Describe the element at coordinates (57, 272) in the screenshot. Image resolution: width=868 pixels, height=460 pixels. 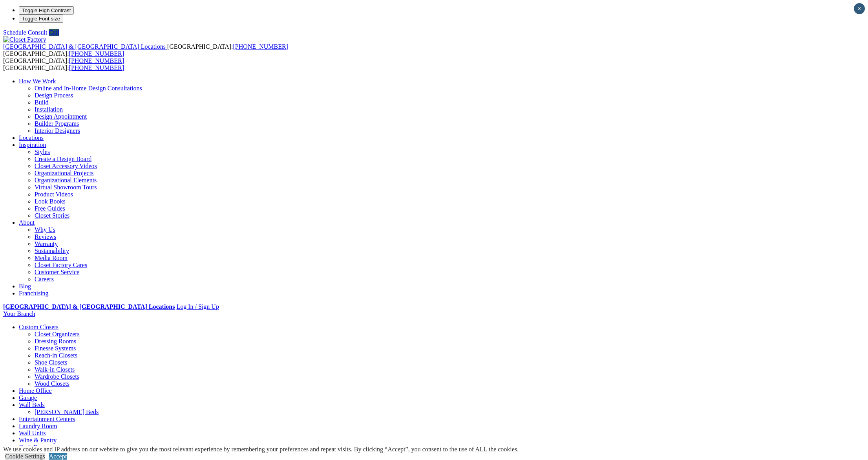
I see `a: Customer Service` at that location.